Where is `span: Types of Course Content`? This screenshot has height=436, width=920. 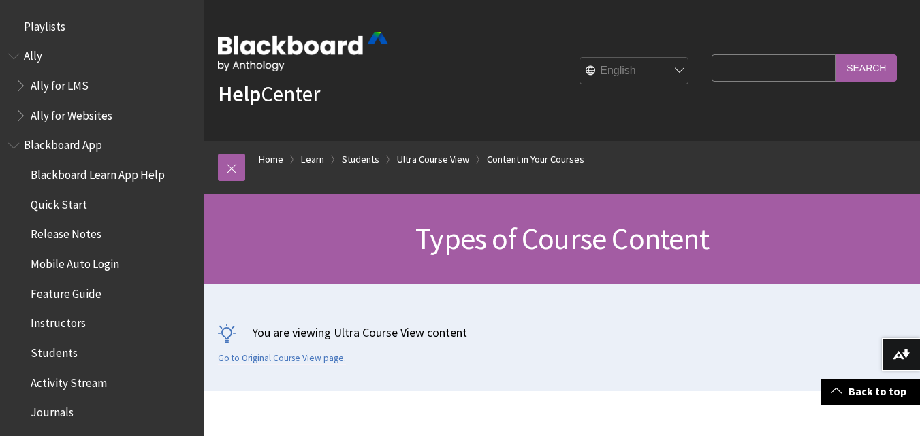 span: Types of Course Content is located at coordinates (562, 238).